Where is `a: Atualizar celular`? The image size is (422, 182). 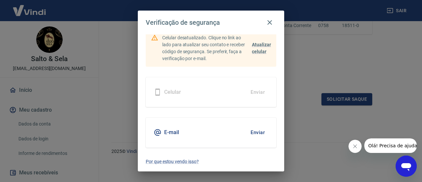
a: Atualizar celular is located at coordinates (262, 48).